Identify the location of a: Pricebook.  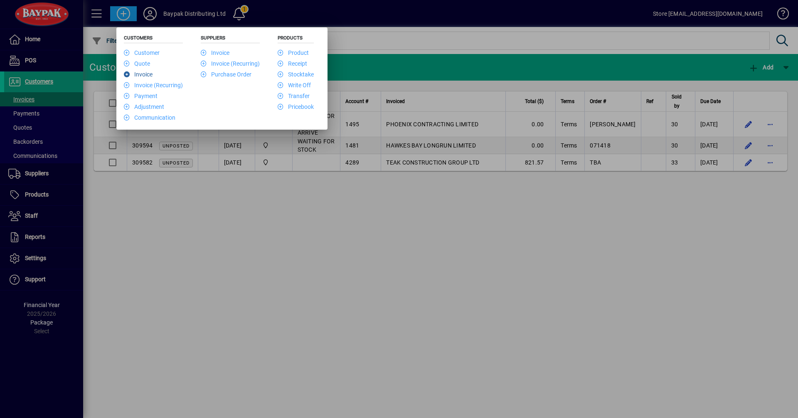
(296, 107).